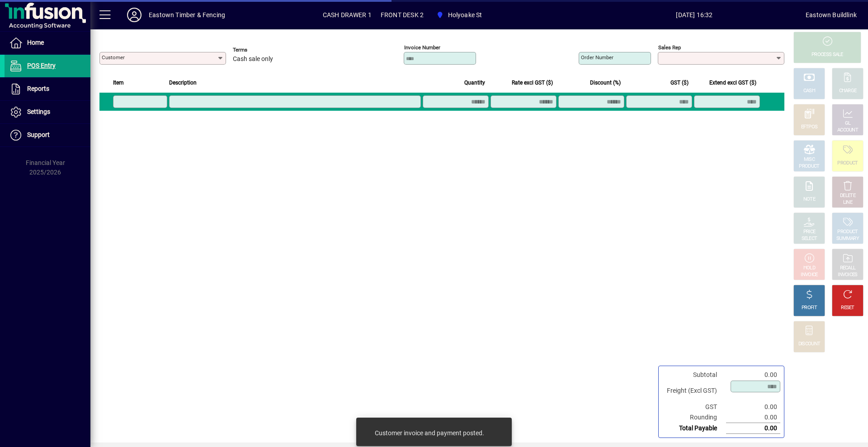  I want to click on div: Eastown Timber & Fencing, so click(187, 15).